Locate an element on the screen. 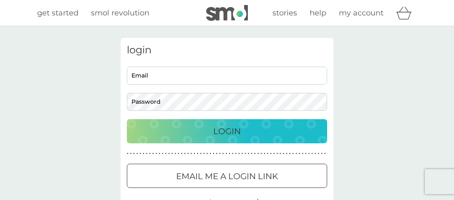 The height and width of the screenshot is (200, 454). a: my account is located at coordinates (361, 13).